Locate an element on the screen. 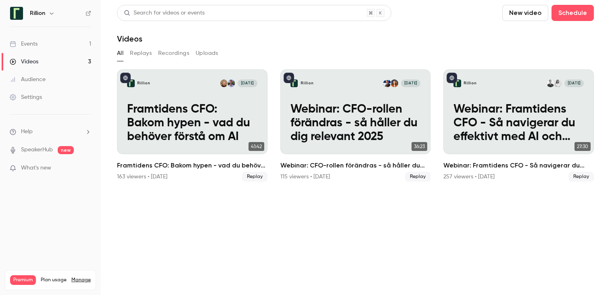  li: Webinar: Framtidens CFO - Så navigerar du effektivt med AI och automation is located at coordinates (519, 126).